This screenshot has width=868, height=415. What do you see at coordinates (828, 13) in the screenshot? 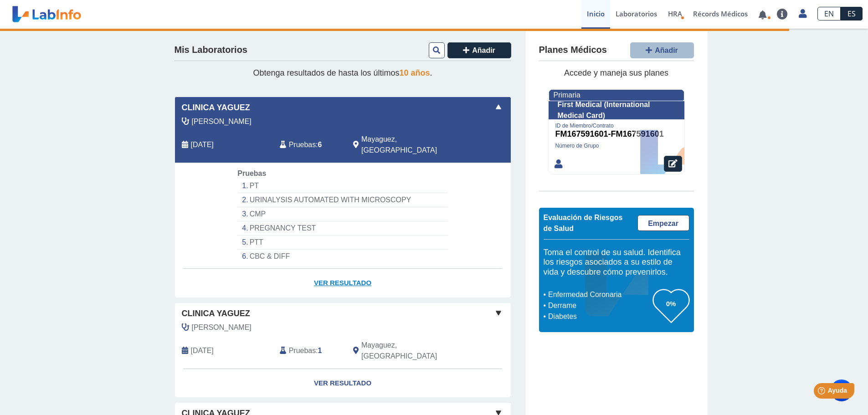
I see `a: EN` at bounding box center [828, 13].